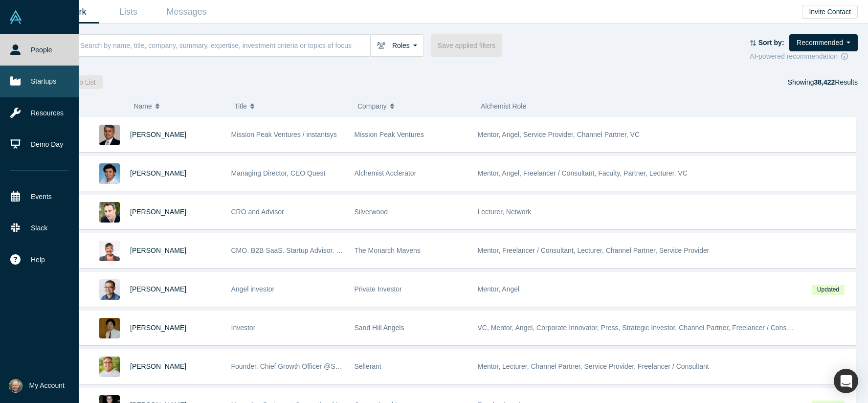 The image size is (868, 403). I want to click on span: Angel investor, so click(253, 289).